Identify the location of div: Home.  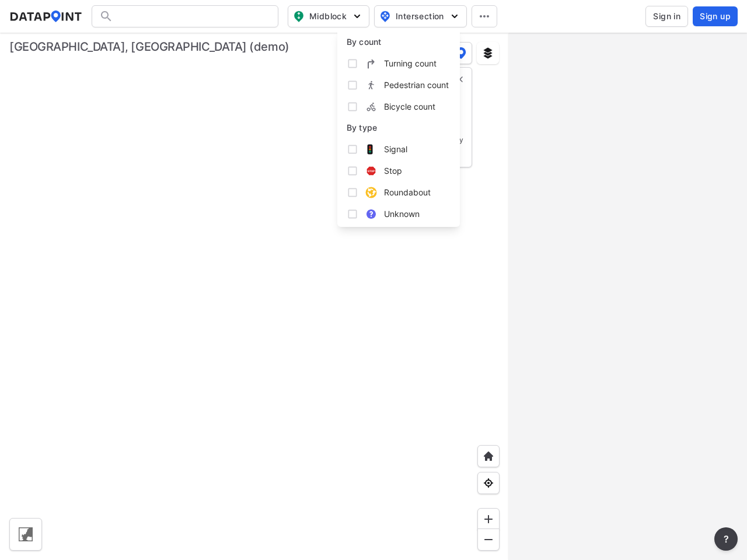
(488, 456).